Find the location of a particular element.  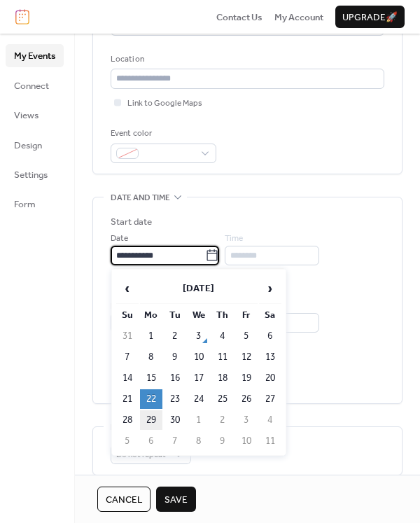

td: 19 is located at coordinates (247, 378).